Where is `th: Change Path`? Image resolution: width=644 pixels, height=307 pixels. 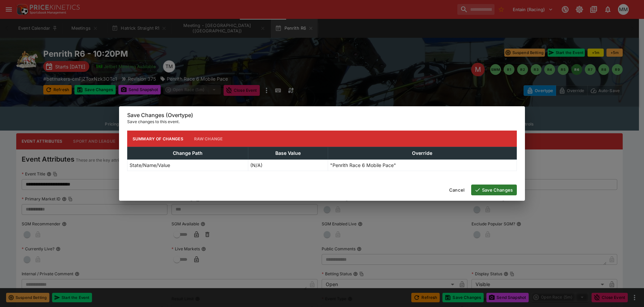
th: Change Path is located at coordinates (188, 153).